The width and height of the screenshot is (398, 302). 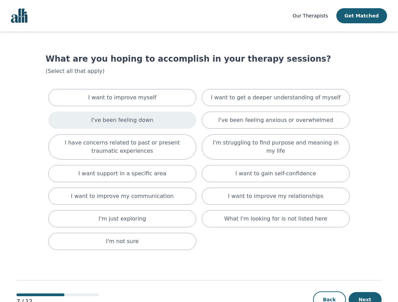 I want to click on p: I want to improve my relationships, so click(x=276, y=196).